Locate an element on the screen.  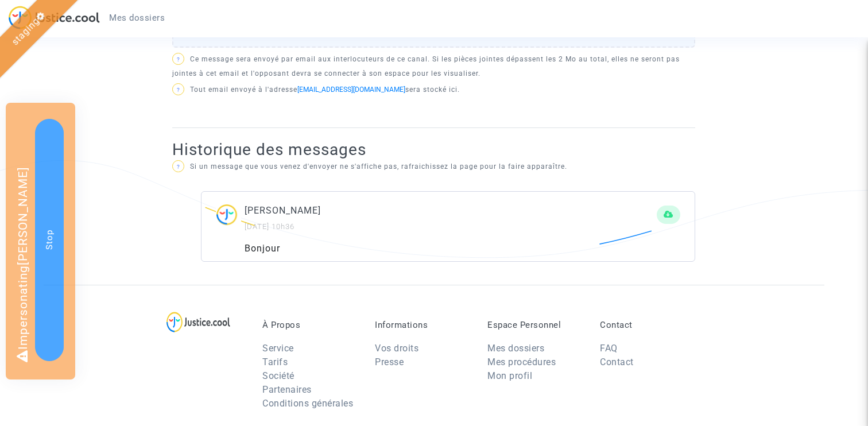
div: Bonjour is located at coordinates (462, 248).